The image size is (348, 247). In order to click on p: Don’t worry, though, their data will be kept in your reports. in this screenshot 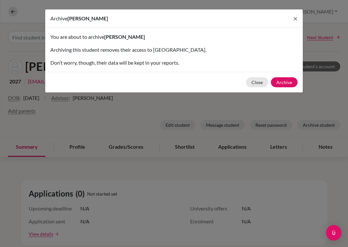, I will do `click(174, 63)`.